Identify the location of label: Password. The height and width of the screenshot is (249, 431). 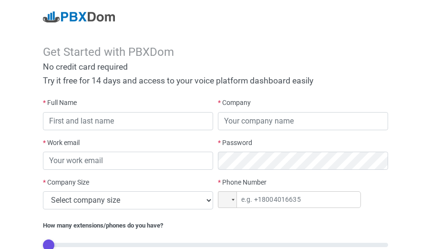
(235, 143).